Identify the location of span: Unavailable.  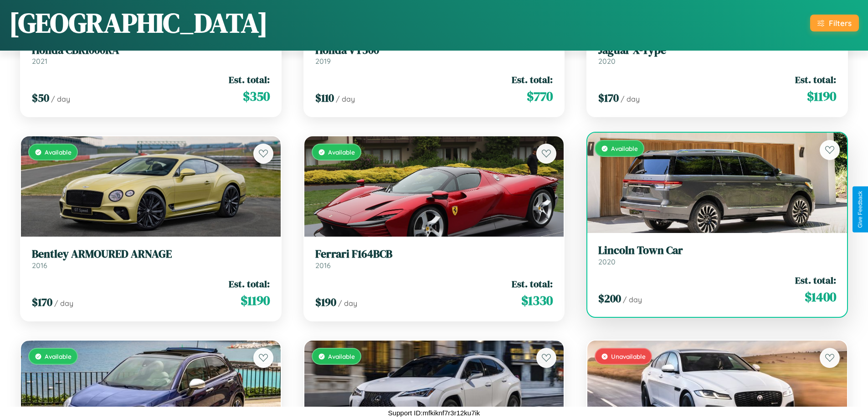
(628, 356).